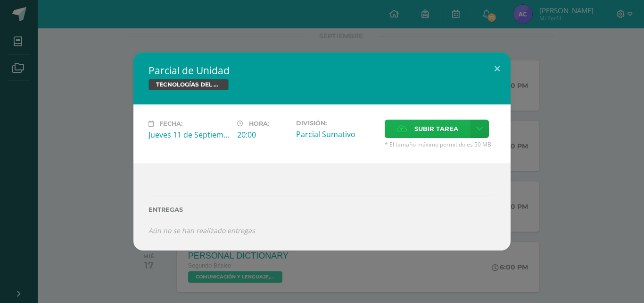  I want to click on i: Aún no se han realizado entregas, so click(202, 231).